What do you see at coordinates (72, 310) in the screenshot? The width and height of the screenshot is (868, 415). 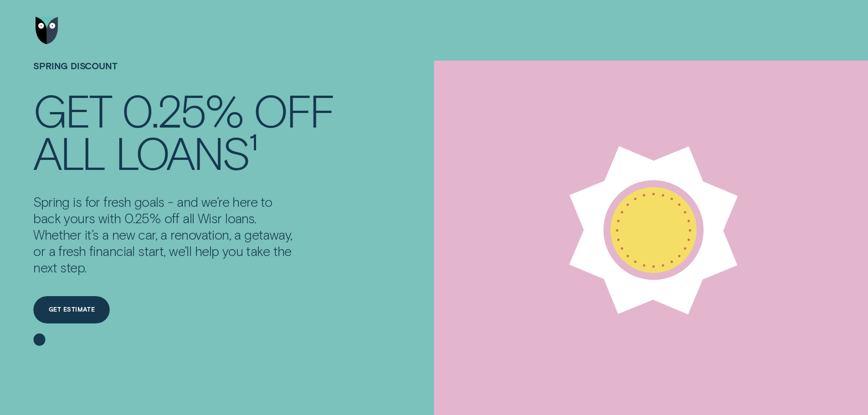 I see `a: Get estimate` at bounding box center [72, 310].